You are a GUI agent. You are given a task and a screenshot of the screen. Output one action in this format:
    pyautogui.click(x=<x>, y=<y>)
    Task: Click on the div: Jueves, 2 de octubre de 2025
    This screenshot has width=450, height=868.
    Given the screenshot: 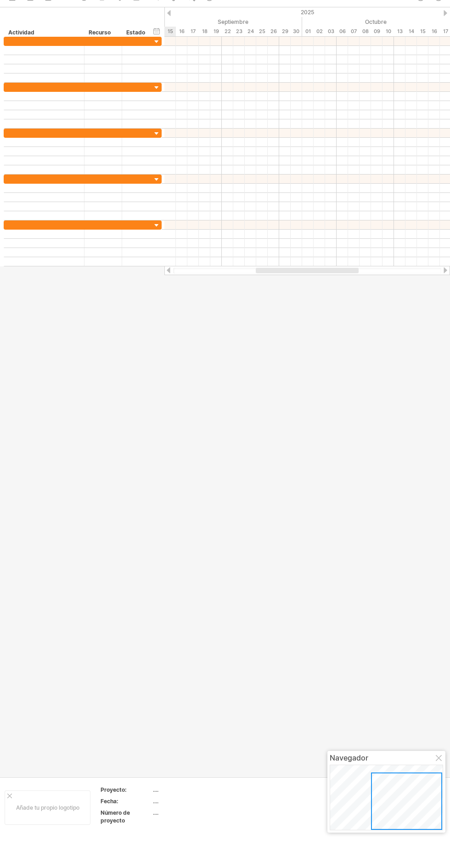 What is the action you would take?
    pyautogui.click(x=319, y=31)
    